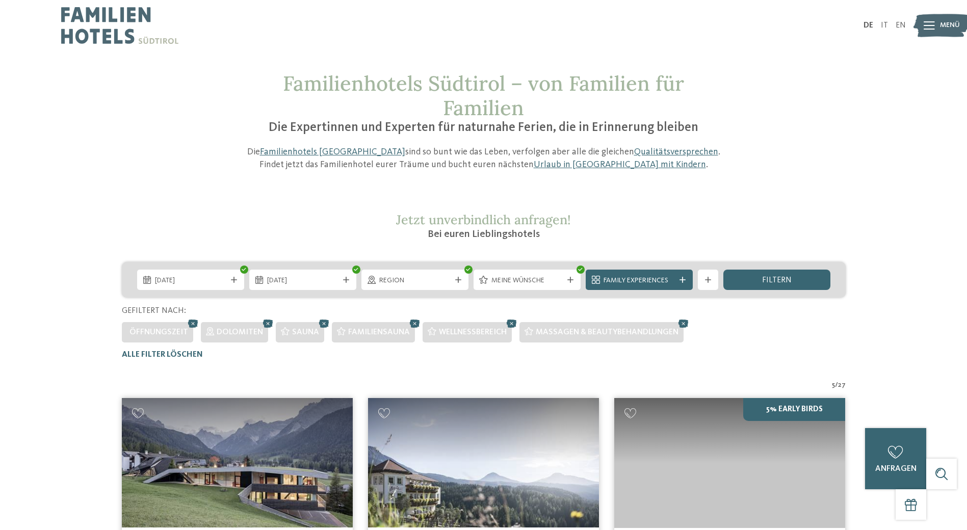 The width and height of the screenshot is (967, 530). Describe the element at coordinates (239, 332) in the screenshot. I see `span: Dolomiten` at that location.